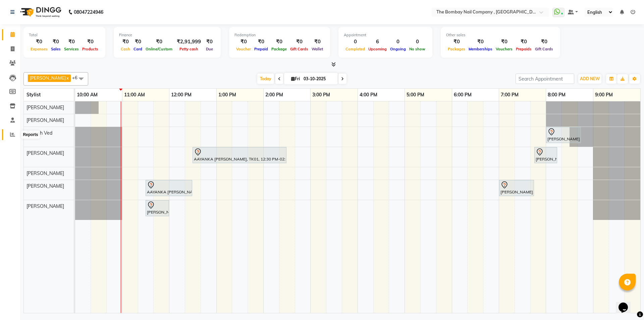 Image resolution: width=644 pixels, height=320 pixels. I want to click on span: Completed, so click(355, 49).